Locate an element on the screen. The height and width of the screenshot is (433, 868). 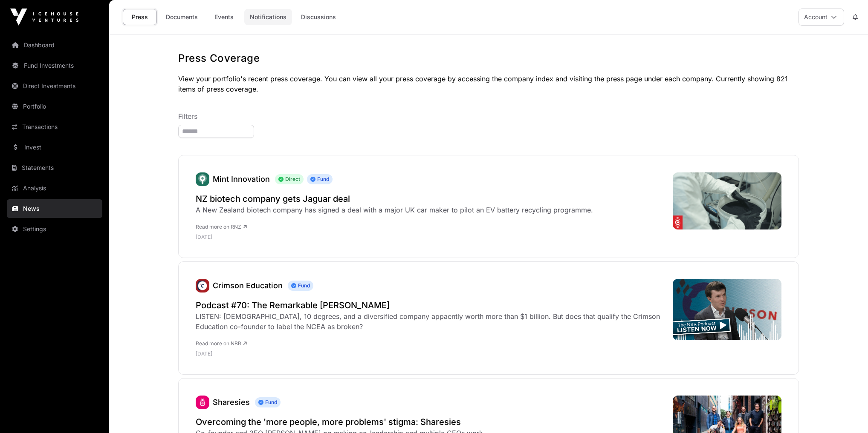
a: News is located at coordinates (55, 208).